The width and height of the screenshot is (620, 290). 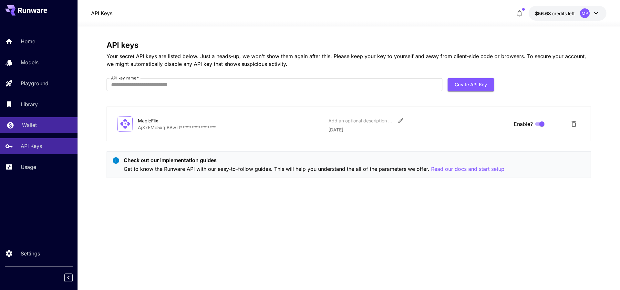 I want to click on h3: API keys, so click(x=349, y=45).